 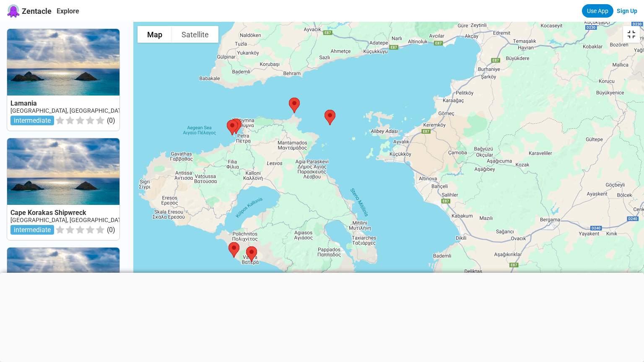 What do you see at coordinates (29, 11) in the screenshot?
I see `a: Zentacle logoZentacle` at bounding box center [29, 11].